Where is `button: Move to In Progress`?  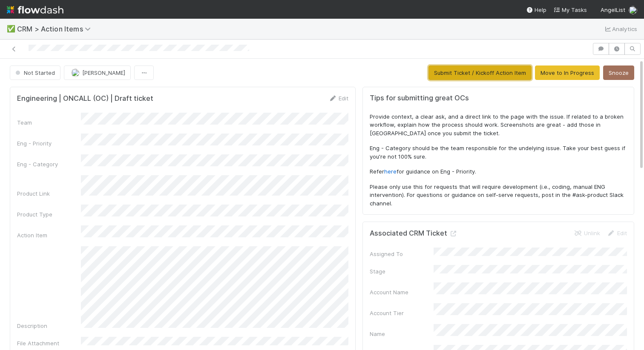
button: Move to In Progress is located at coordinates (568, 73).